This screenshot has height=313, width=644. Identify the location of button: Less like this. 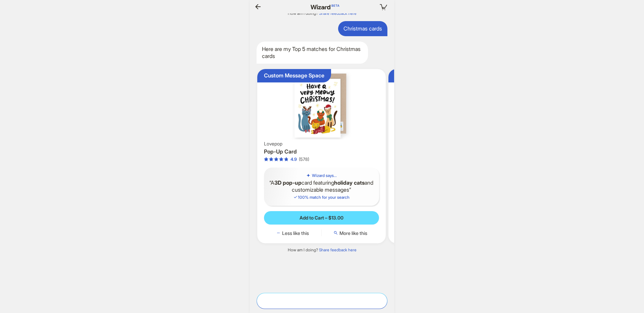
(293, 233).